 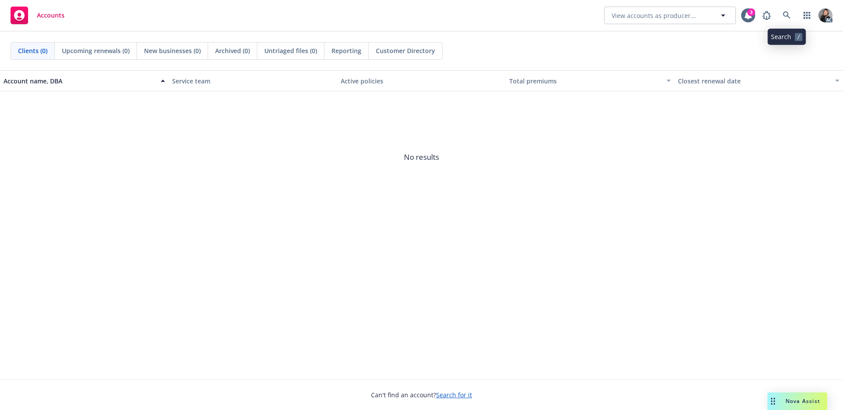 I want to click on span: Untriaged files (0), so click(x=291, y=50).